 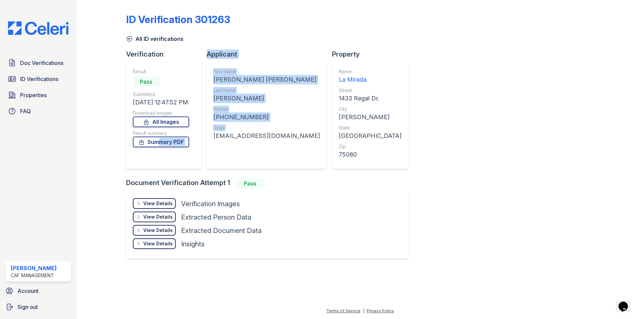 I want to click on a: Name La Mirada, so click(x=370, y=77).